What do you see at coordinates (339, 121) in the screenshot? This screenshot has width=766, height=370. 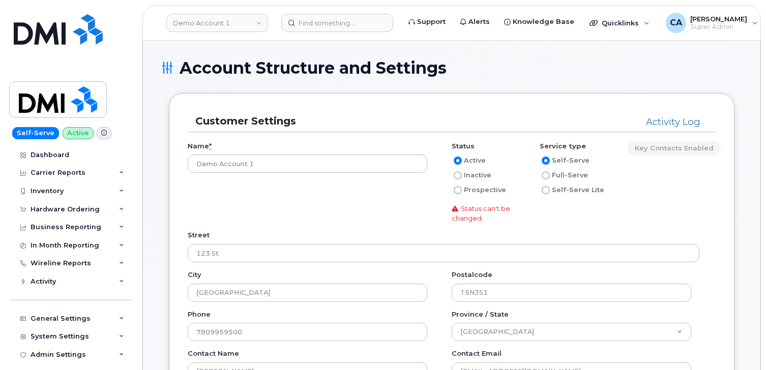 I see `h3: Customer Settings` at bounding box center [339, 121].